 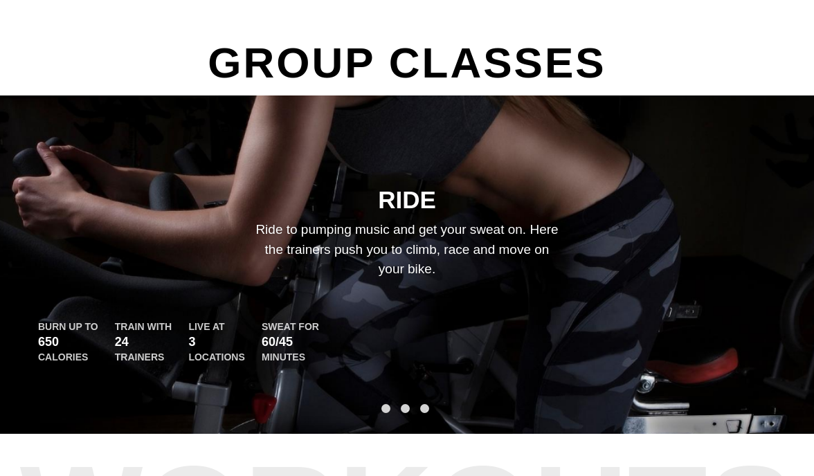 I want to click on p: 650, so click(x=68, y=342).